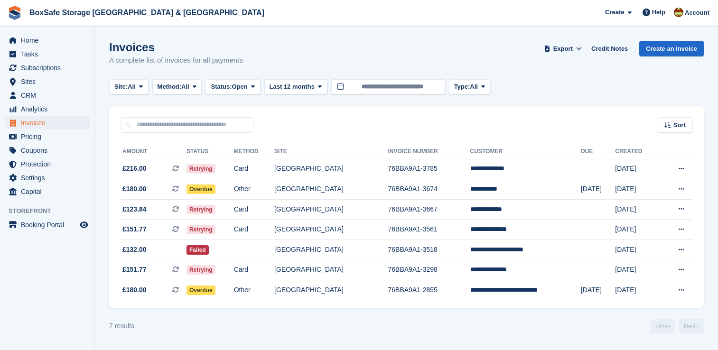 This screenshot has width=718, height=350. I want to click on button: Last 12 months, so click(296, 87).